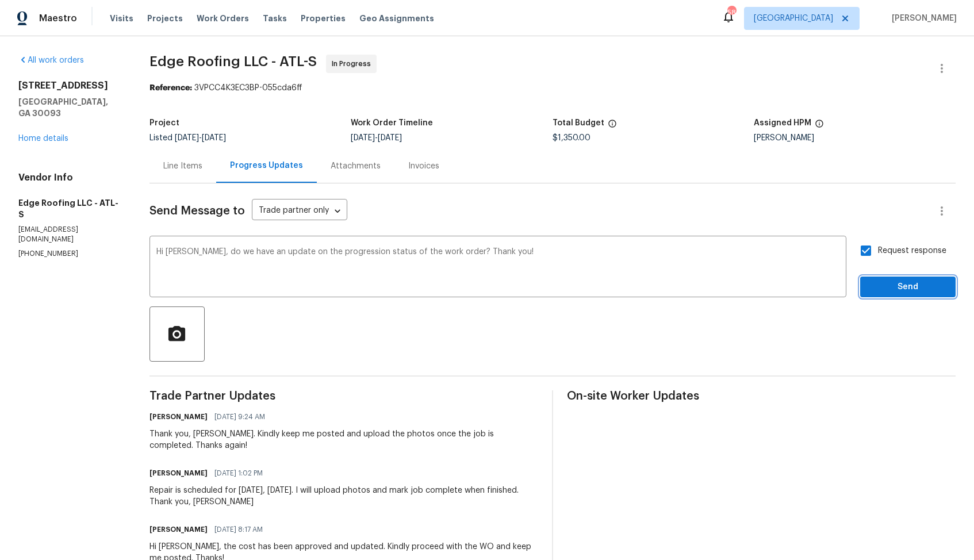 This screenshot has height=560, width=974. Describe the element at coordinates (761, 396) in the screenshot. I see `span: On-site Worker Updates` at that location.